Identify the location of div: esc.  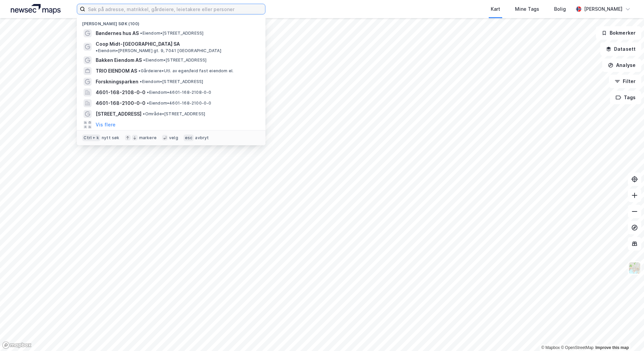
(189, 138).